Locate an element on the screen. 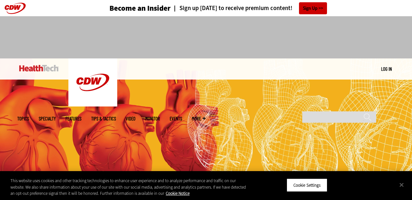 The height and width of the screenshot is (200, 412). a: Tips & Tactics is located at coordinates (103, 119).